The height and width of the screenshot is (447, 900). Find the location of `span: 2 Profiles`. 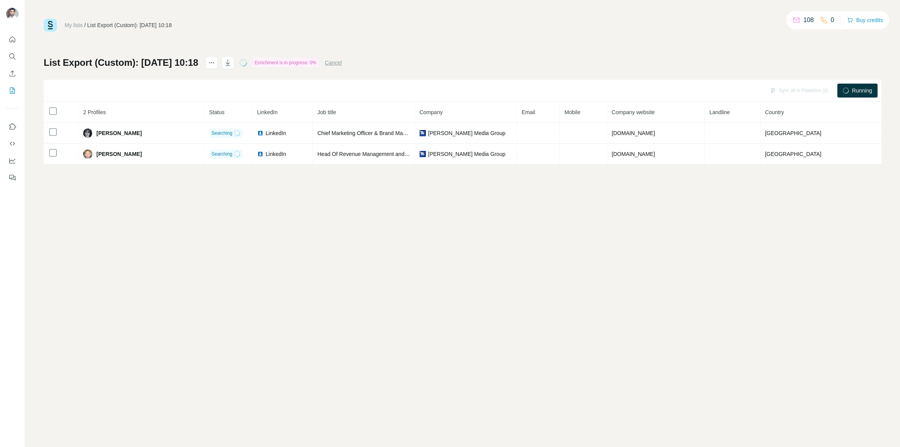

span: 2 Profiles is located at coordinates (94, 112).